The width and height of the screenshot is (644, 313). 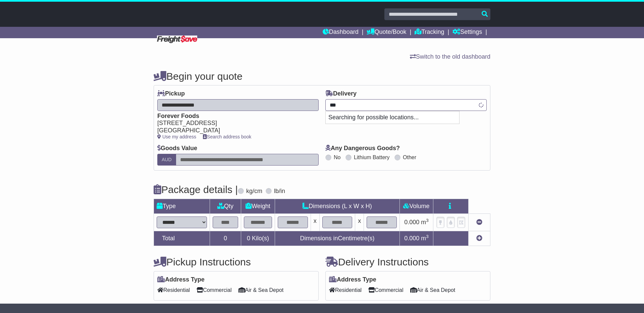 What do you see at coordinates (408, 262) in the screenshot?
I see `h4: Delivery Instructions` at bounding box center [408, 262].